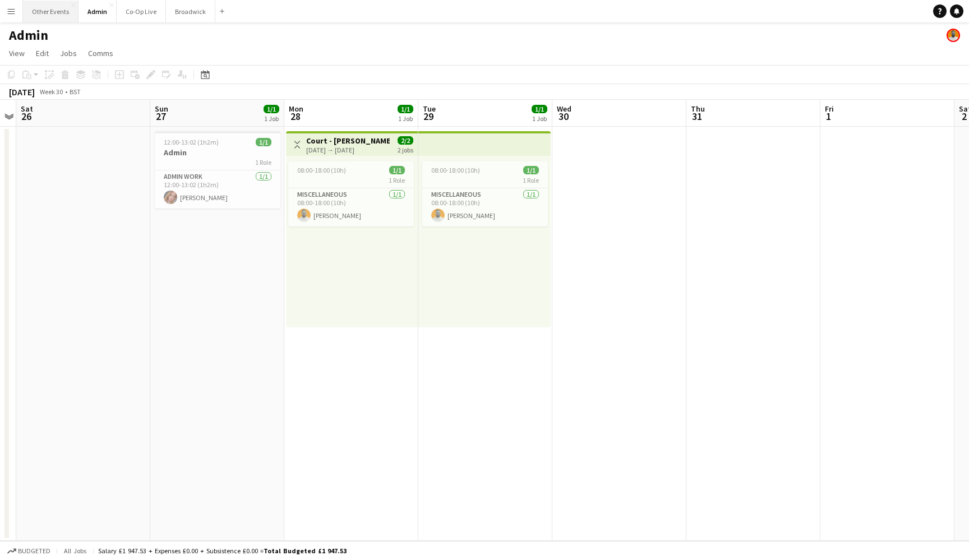 The image size is (969, 560). I want to click on span: 27, so click(160, 116).